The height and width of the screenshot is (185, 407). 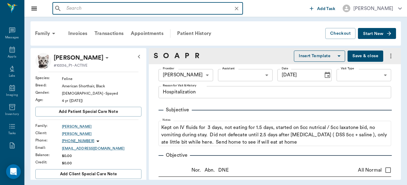 I want to click on div: American Shorthair, Black, so click(x=102, y=86).